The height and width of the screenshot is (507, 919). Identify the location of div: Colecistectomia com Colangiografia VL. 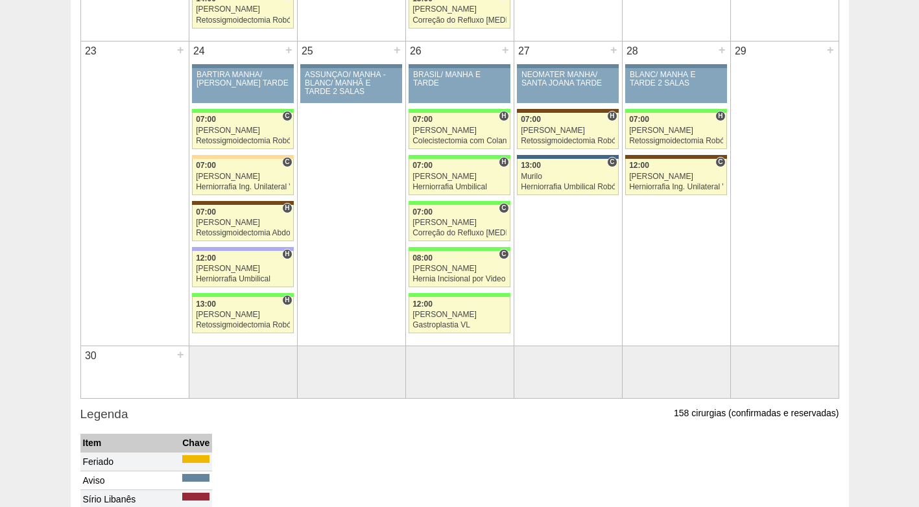
(459, 141).